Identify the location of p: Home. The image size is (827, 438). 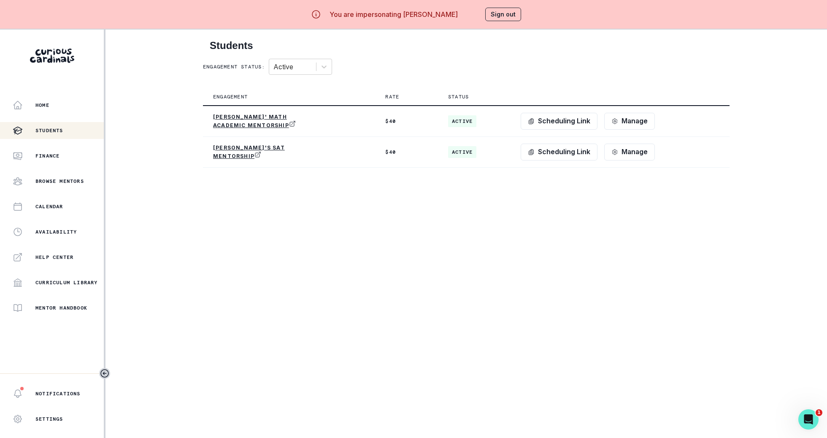
(42, 105).